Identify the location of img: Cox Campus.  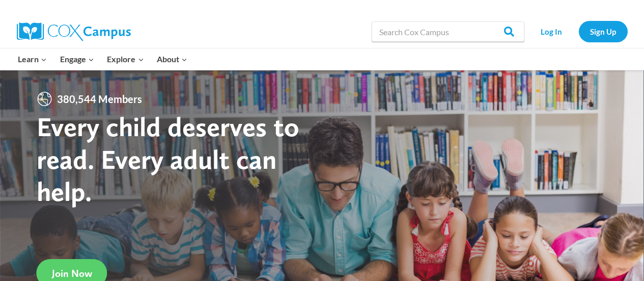
(74, 31).